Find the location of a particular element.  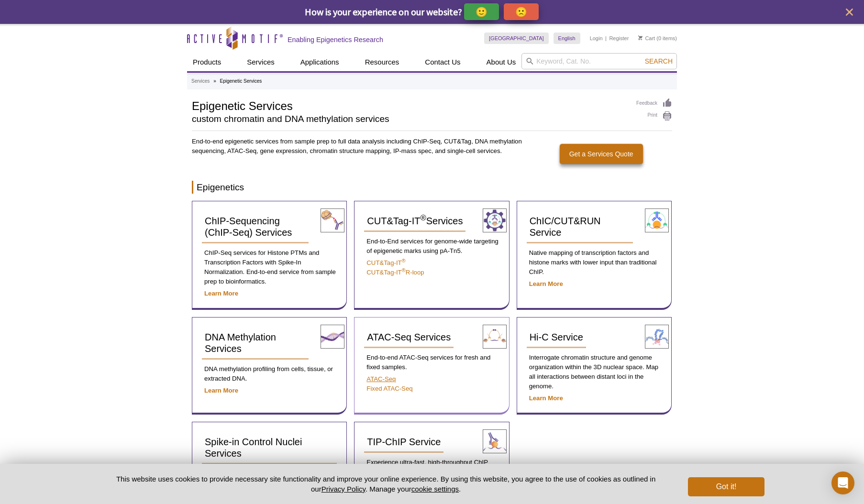

span: ATAC-Seq Services is located at coordinates (409, 337).